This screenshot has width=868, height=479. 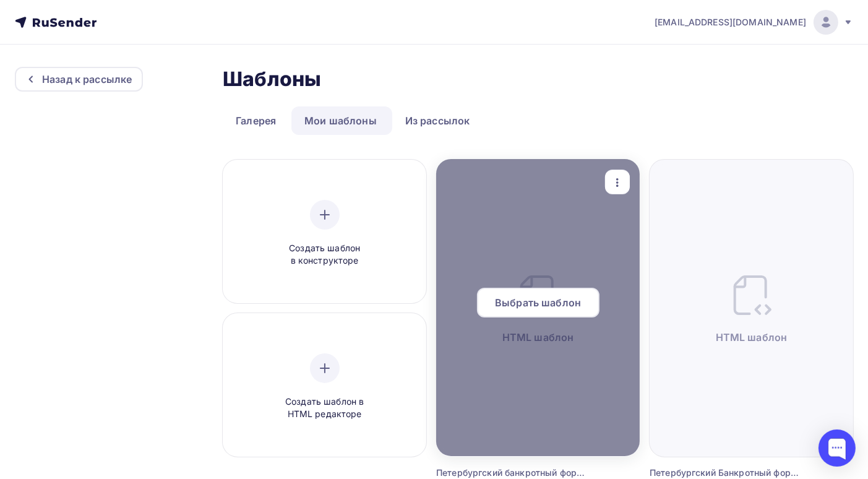 What do you see at coordinates (256, 121) in the screenshot?
I see `a: Галерея` at bounding box center [256, 121].